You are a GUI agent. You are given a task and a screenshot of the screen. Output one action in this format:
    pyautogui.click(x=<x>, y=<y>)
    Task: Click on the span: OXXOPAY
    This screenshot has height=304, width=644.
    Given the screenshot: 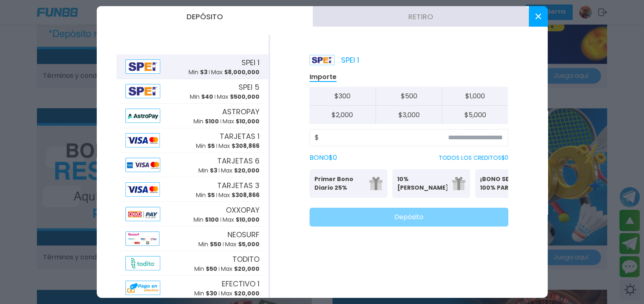 What is the action you would take?
    pyautogui.click(x=243, y=210)
    